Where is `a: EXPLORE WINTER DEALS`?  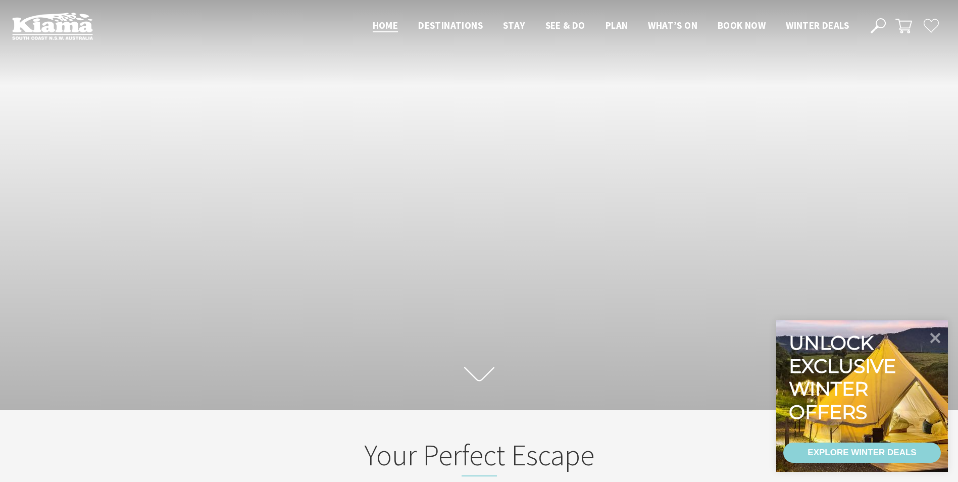
a: EXPLORE WINTER DEALS is located at coordinates (862, 452).